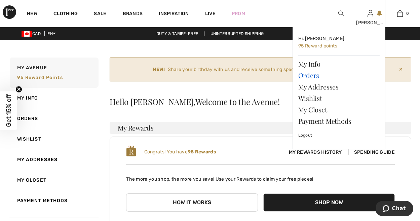 The image size is (420, 221). What do you see at coordinates (32, 34) in the screenshot?
I see `span: CAD` at bounding box center [32, 34].